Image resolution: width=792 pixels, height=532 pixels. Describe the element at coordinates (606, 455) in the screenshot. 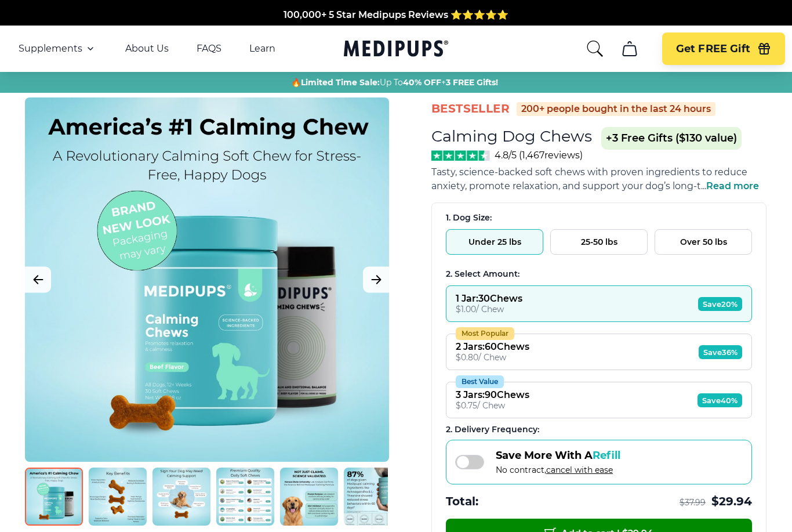

I see `span: Refill` at that location.